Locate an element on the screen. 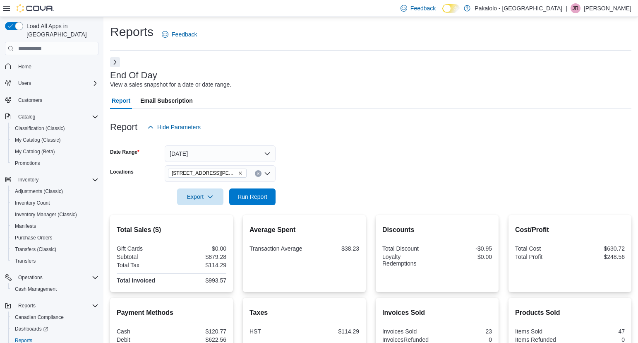  a: Purchase Orders is located at coordinates (34, 238).